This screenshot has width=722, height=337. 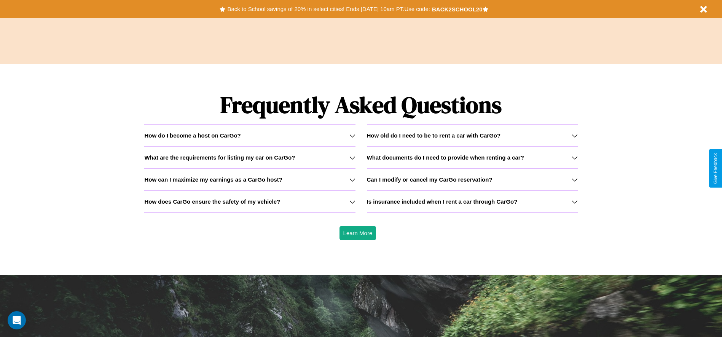 What do you see at coordinates (715, 169) in the screenshot?
I see `div: Give Feedback` at bounding box center [715, 169].